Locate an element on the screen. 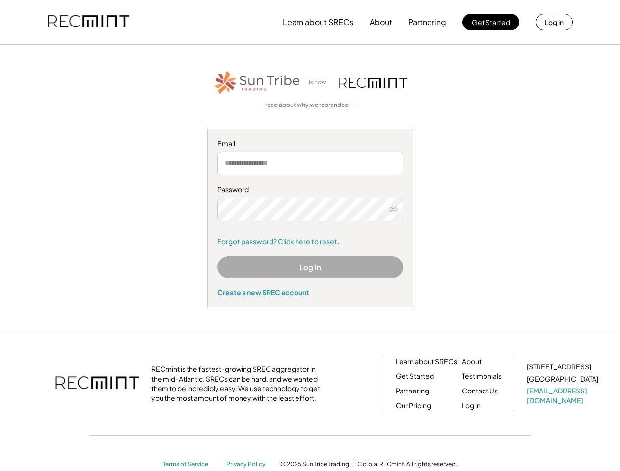 The width and height of the screenshot is (620, 471). a: Our Pricing is located at coordinates (414, 406).